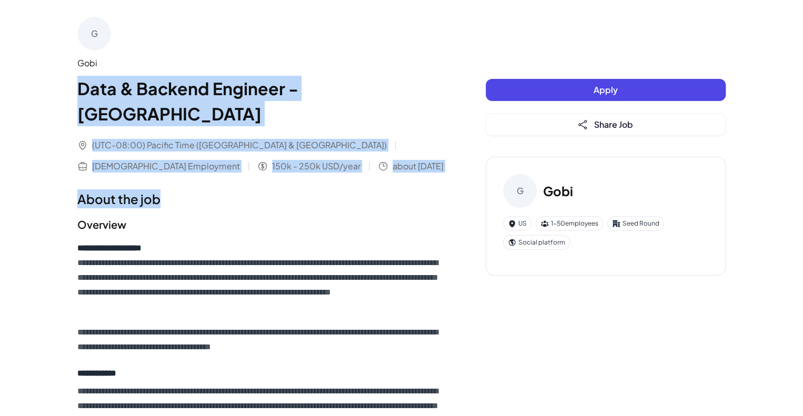 This screenshot has width=803, height=416. Describe the element at coordinates (606, 89) in the screenshot. I see `span: Apply` at that location.